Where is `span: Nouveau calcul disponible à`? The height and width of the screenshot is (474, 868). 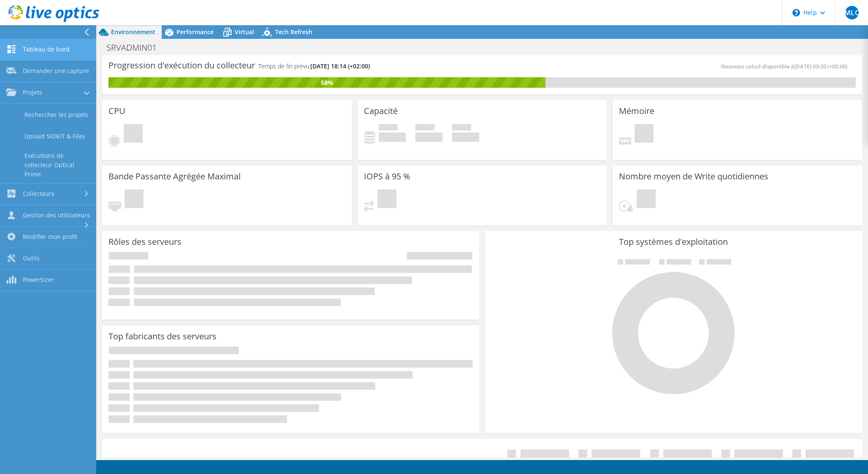
span: Nouveau calcul disponible à is located at coordinates (786, 67).